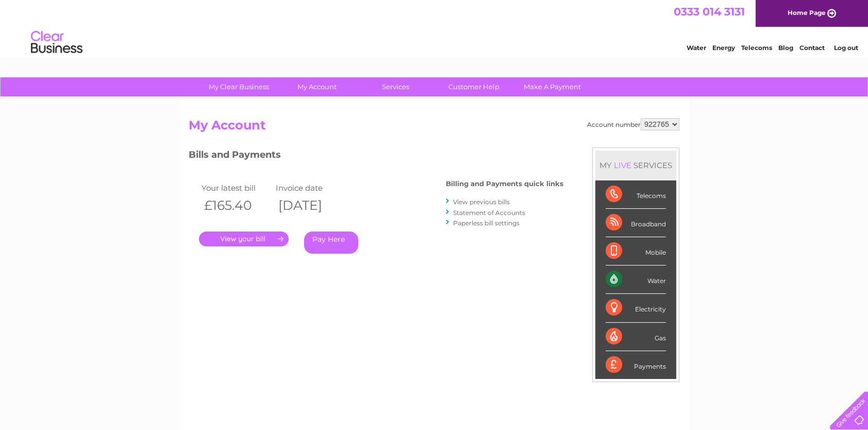 This screenshot has height=430, width=868. What do you see at coordinates (434, 128) in the screenshot?
I see `h2: My Account` at bounding box center [434, 128].